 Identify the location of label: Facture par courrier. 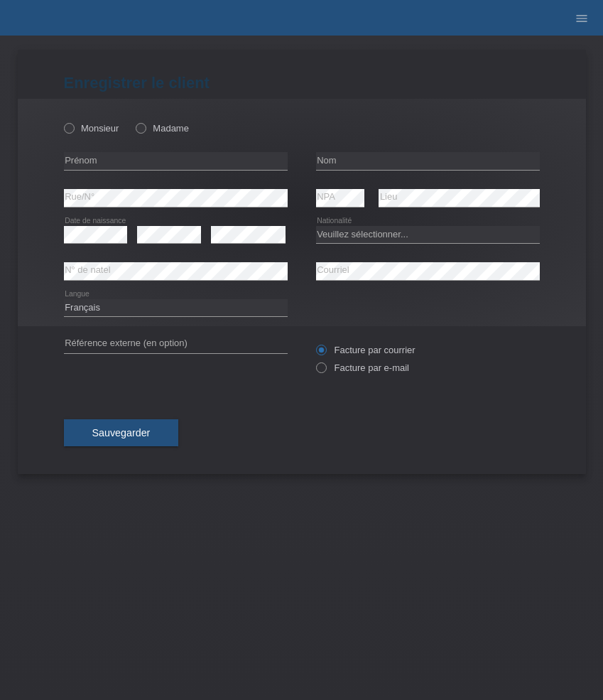
(366, 350).